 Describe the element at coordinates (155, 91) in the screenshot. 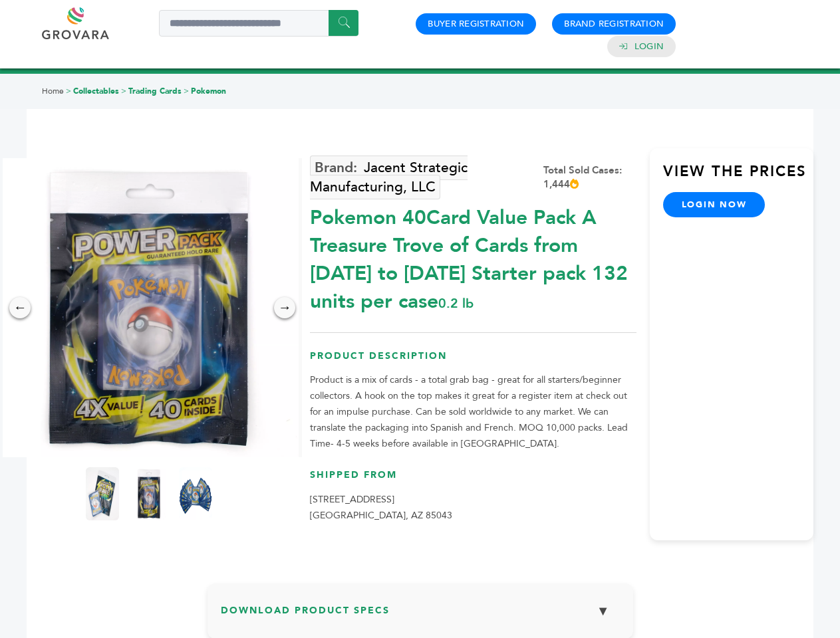

I see `a: Trading Cards` at that location.